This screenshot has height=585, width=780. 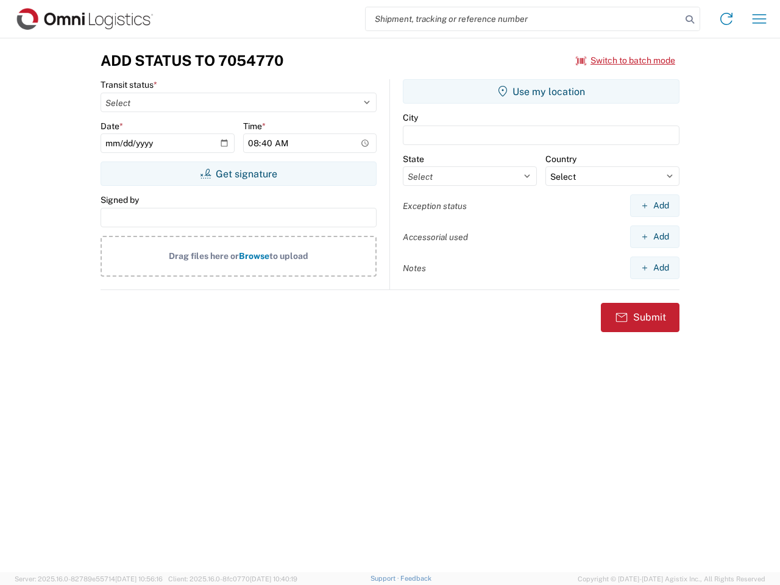 What do you see at coordinates (238, 174) in the screenshot?
I see `button: Get signature` at bounding box center [238, 174].